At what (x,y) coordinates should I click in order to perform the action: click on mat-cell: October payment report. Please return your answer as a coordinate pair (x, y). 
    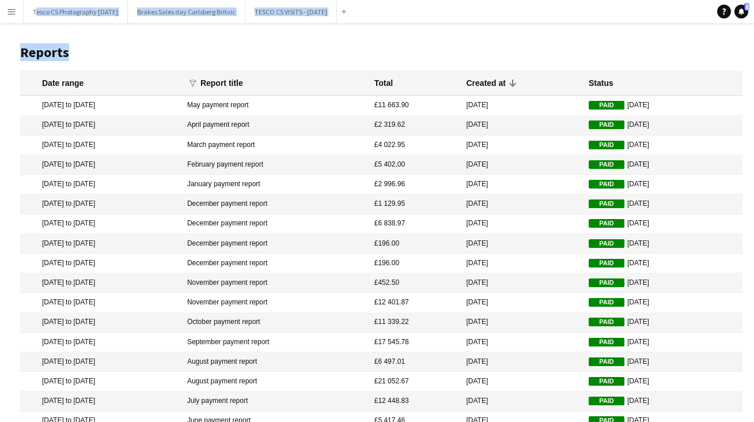
    Looking at the image, I should click on (275, 323).